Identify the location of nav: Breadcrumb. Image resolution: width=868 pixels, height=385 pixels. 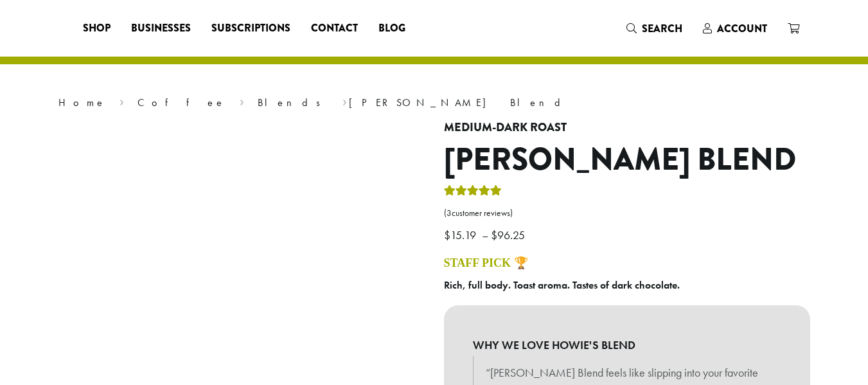
(434, 103).